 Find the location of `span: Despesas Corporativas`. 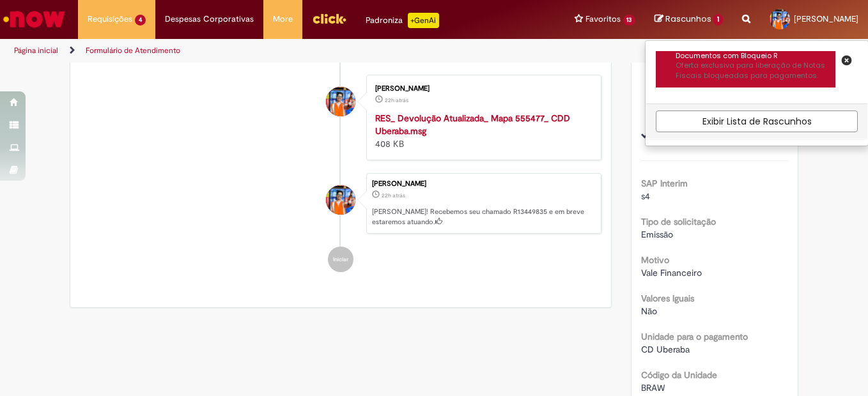

span: Despesas Corporativas is located at coordinates (209, 19).